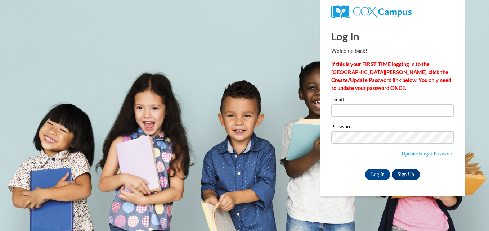 This screenshot has width=489, height=231. Describe the element at coordinates (392, 101) in the screenshot. I see `label: Email` at that location.